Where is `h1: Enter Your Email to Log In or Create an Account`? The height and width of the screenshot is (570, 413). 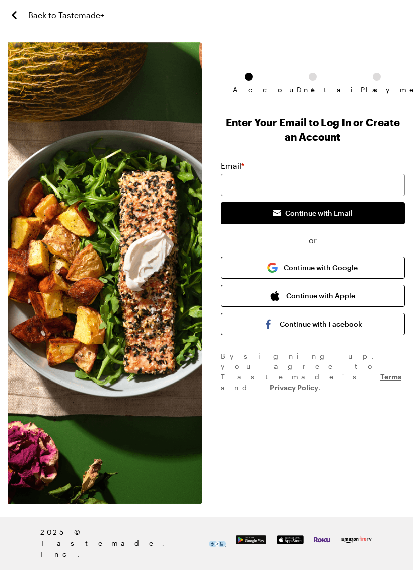
h1: Enter Your Email to Log In or Create an Account is located at coordinates (313, 129).